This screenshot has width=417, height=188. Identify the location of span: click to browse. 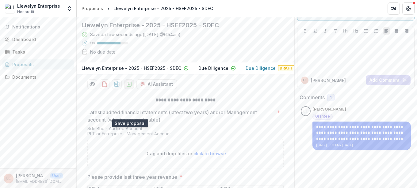
(210, 154).